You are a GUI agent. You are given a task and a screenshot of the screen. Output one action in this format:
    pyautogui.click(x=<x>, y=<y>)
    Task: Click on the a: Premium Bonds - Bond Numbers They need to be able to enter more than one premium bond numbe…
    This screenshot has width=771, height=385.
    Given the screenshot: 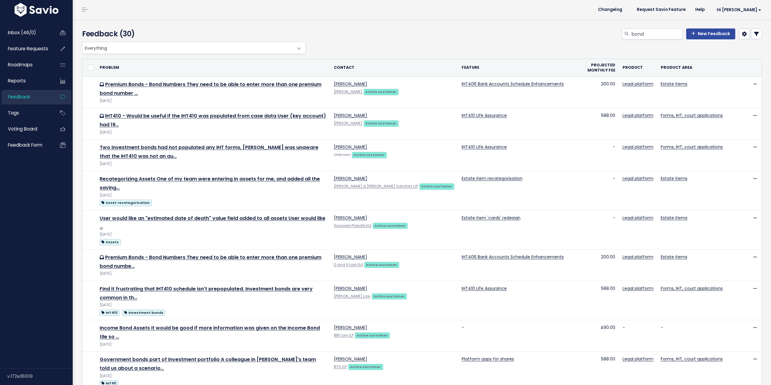 What is the action you would take?
    pyautogui.click(x=211, y=262)
    